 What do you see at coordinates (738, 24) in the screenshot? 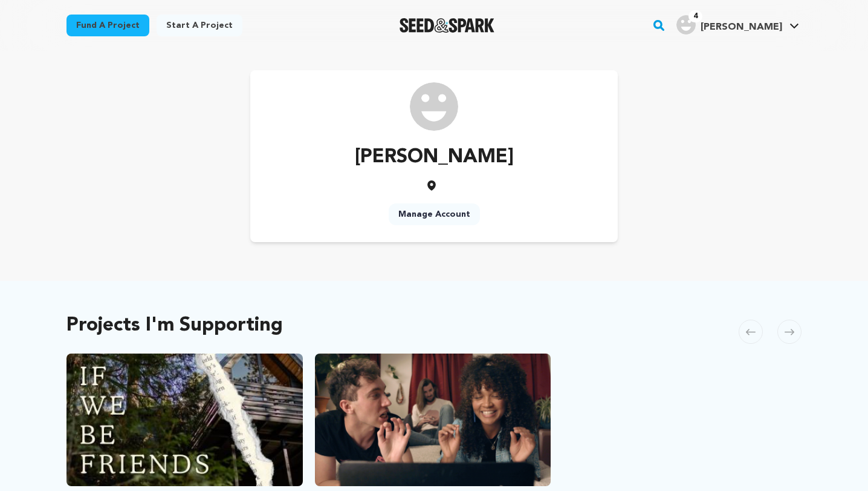
I see `a: Hali A.'s Profile` at bounding box center [738, 24].